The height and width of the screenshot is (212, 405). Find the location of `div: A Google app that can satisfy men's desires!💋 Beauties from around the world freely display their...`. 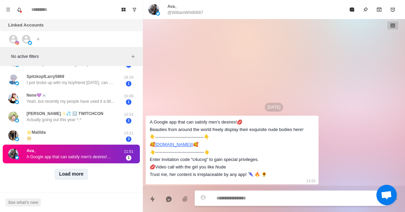

div: A Google app that can satisfy men's desires!💋 Beauties from around the world freely display their... is located at coordinates (227, 148).